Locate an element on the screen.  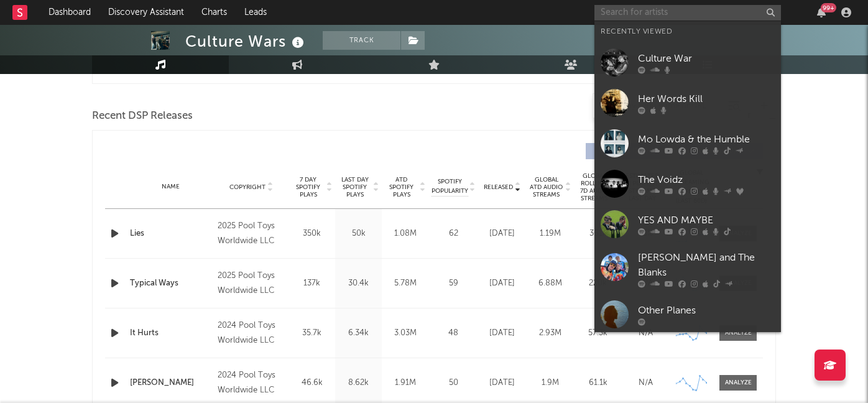
div: 3.03M is located at coordinates (405, 333).